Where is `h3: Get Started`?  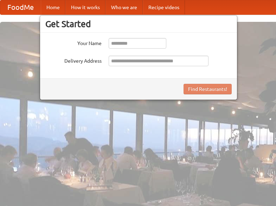
h3: Get Started is located at coordinates (139, 24).